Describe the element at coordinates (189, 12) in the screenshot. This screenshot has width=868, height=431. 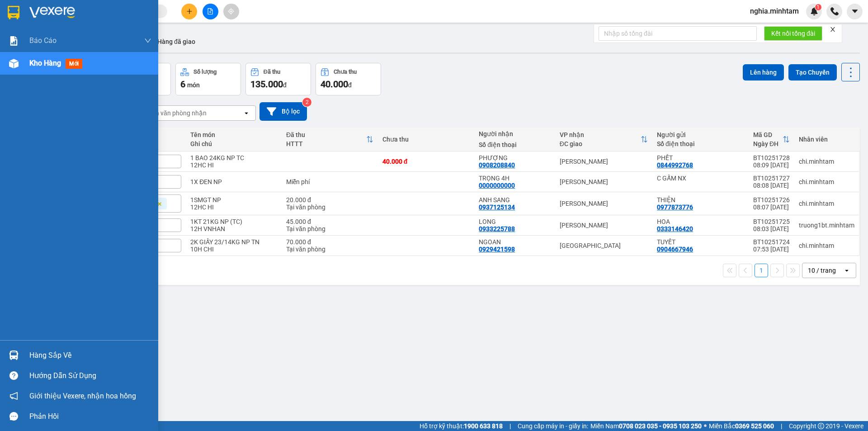
I see `span: plus` at that location.